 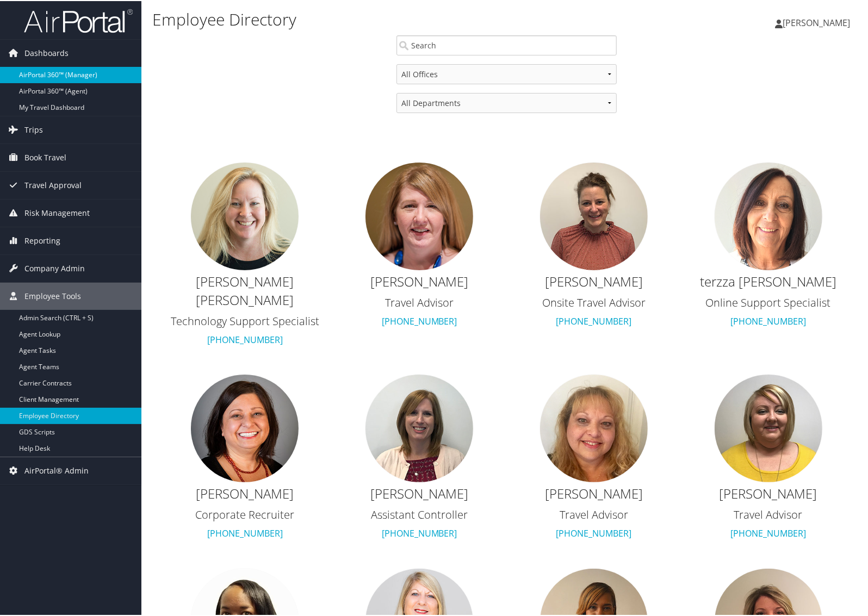 I want to click on h3: Corporate Recruiter, so click(x=244, y=514).